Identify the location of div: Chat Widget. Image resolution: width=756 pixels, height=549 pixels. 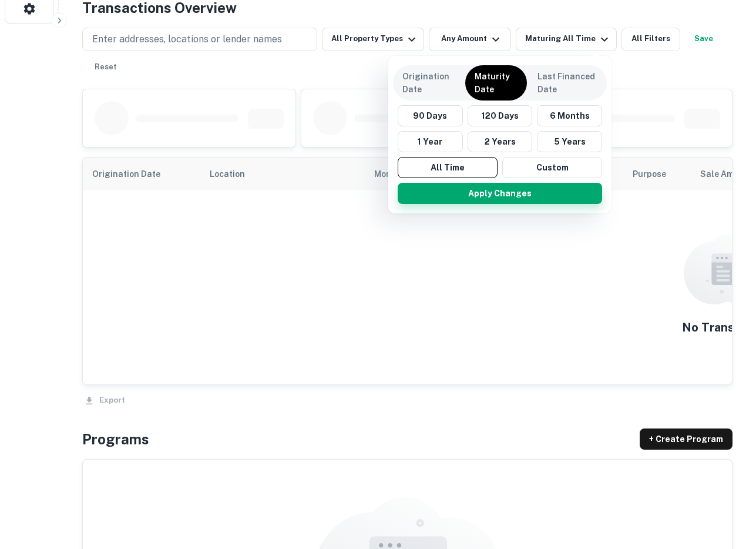
(727, 483).